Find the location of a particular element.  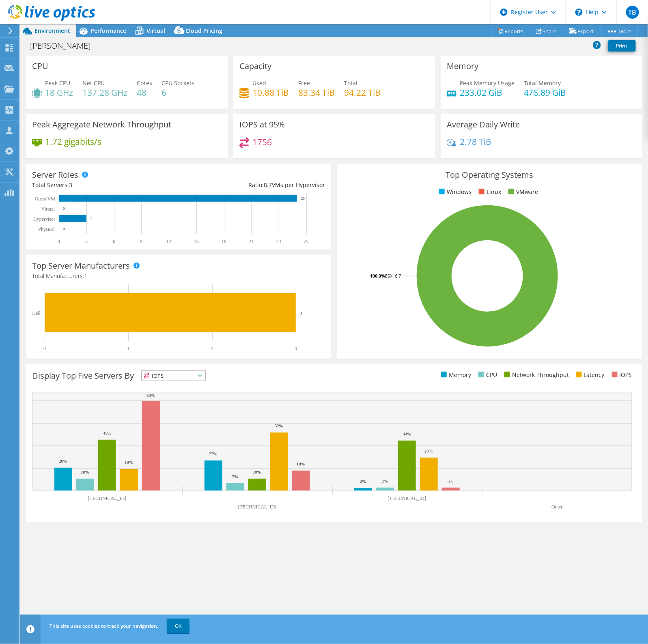

h3: Top Server Manufacturers is located at coordinates (81, 266).